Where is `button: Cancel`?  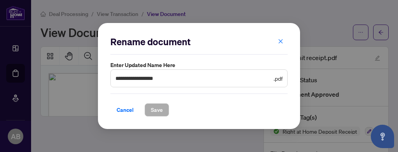
button: Cancel is located at coordinates (125, 110).